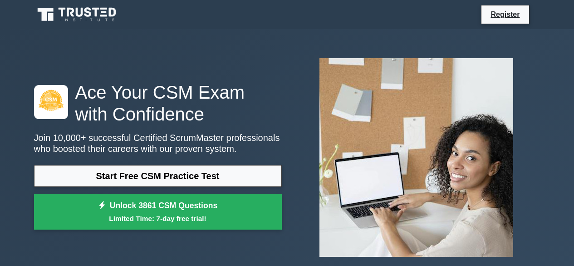  Describe the element at coordinates (505, 14) in the screenshot. I see `a: Register` at that location.